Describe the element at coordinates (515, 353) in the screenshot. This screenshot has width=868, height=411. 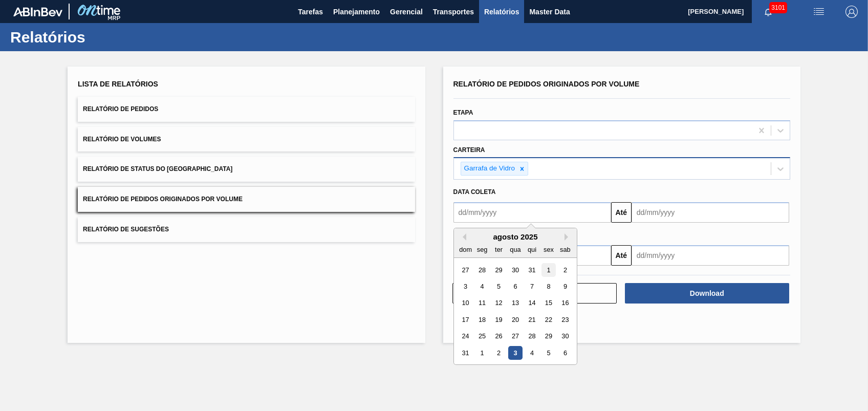
I see `div: Choose quarta-feira, 3 de setembro de 2025` at that location.